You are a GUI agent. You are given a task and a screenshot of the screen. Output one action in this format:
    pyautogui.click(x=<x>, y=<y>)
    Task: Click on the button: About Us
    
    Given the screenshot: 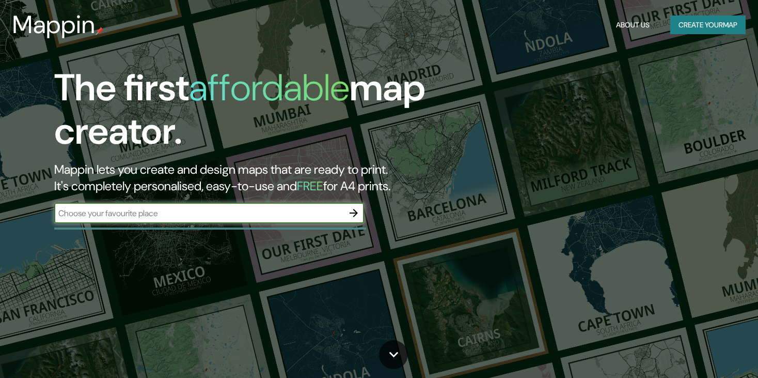 What is the action you would take?
    pyautogui.click(x=633, y=25)
    